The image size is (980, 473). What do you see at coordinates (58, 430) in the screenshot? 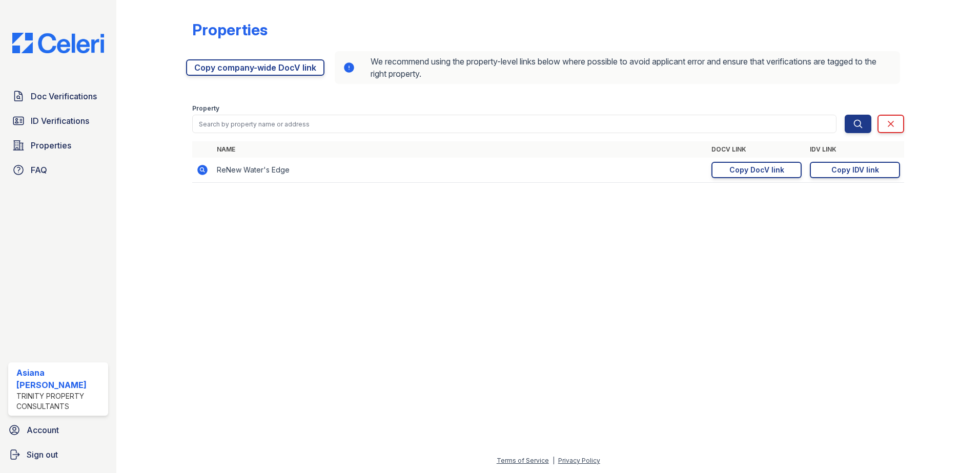
I see `a: Account` at bounding box center [58, 430].